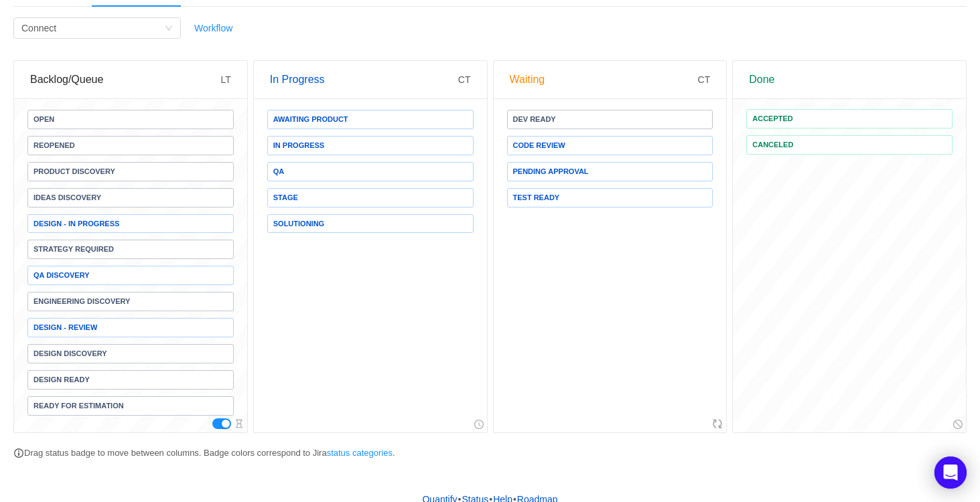 The image size is (980, 502). Describe the element at coordinates (65, 328) in the screenshot. I see `span: Design - Review` at that location.